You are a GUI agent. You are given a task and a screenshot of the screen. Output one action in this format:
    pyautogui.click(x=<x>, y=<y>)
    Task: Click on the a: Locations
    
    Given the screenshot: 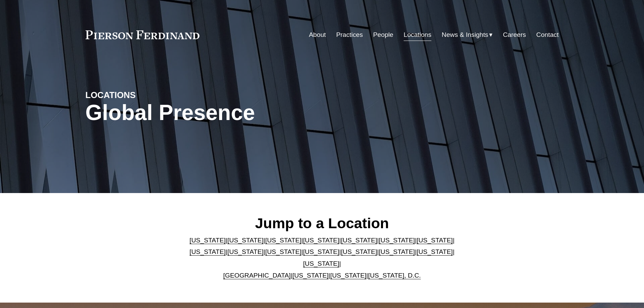 What is the action you would take?
    pyautogui.click(x=417, y=35)
    